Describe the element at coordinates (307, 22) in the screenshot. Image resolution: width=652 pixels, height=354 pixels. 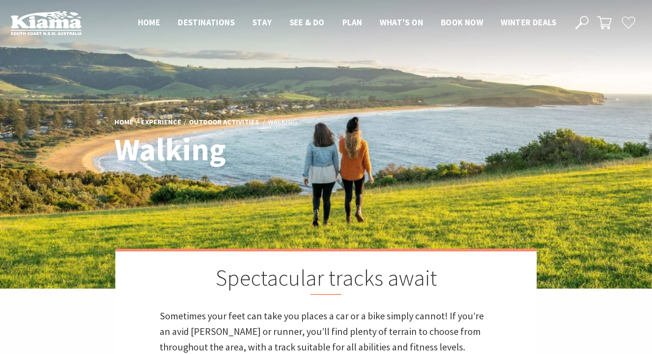
I see `span: See & Do` at that location.